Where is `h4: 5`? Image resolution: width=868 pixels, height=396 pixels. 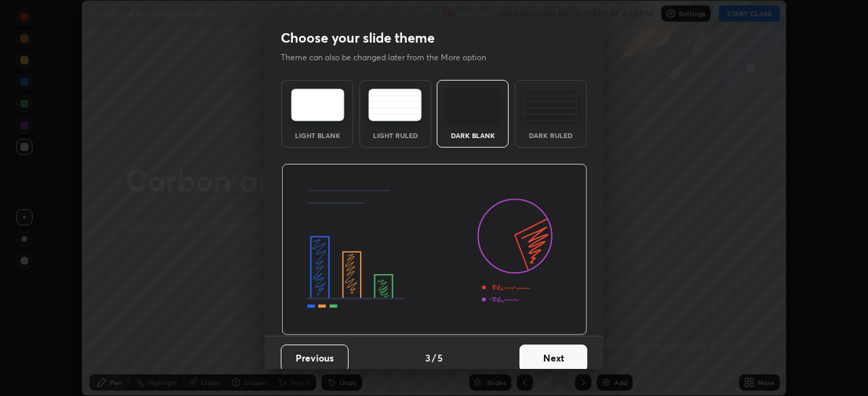
h4: 5 is located at coordinates (440, 357).